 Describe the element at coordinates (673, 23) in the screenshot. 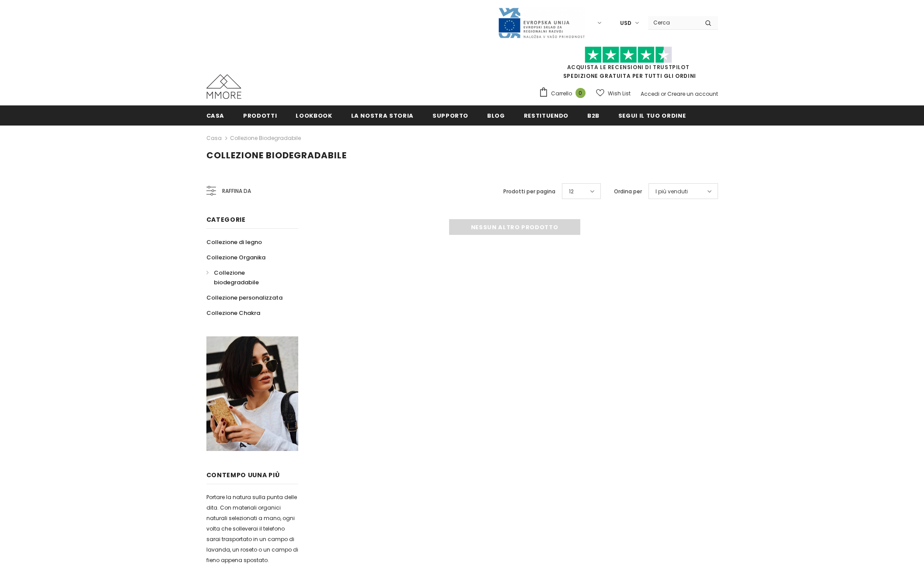

I see `input: Search Site` at that location.